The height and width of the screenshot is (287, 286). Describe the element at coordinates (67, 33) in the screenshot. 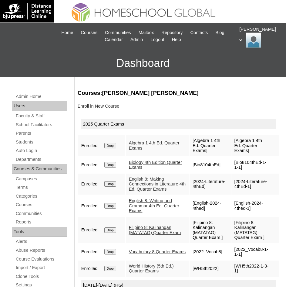

I see `a: Home` at that location.